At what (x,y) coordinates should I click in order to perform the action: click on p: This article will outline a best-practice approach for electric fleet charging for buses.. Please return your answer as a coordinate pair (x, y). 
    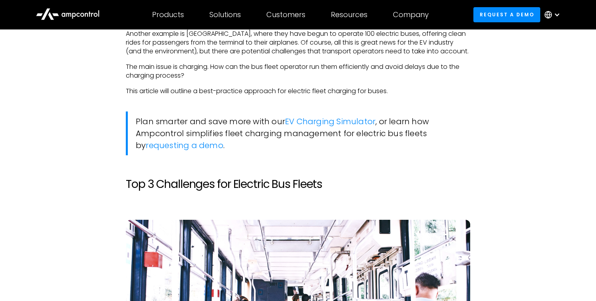
    Looking at the image, I should click on (298, 91).